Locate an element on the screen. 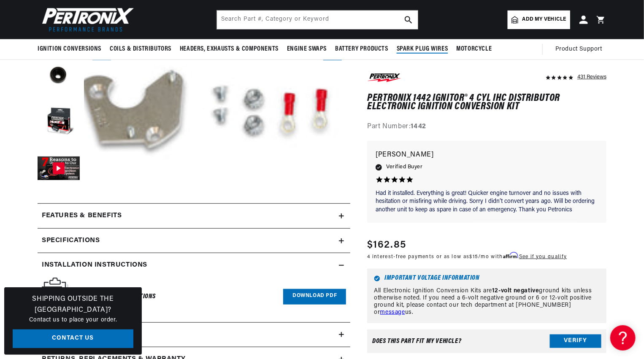  div: 431 Reviews is located at coordinates (592, 77).